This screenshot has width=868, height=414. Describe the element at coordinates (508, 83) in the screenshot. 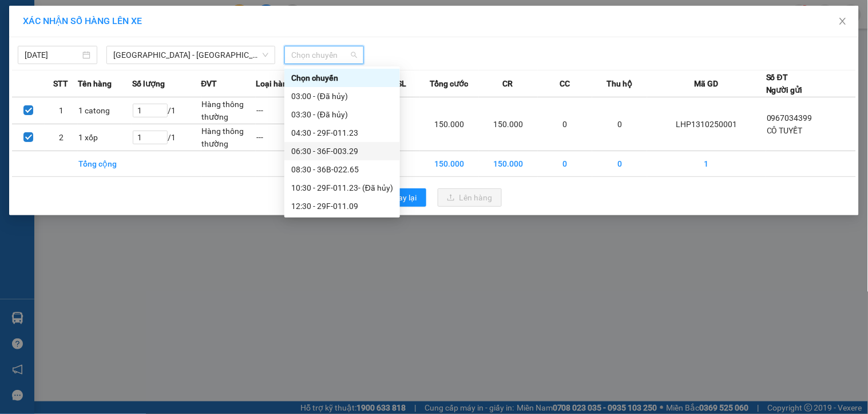

I see `span: CR` at that location.